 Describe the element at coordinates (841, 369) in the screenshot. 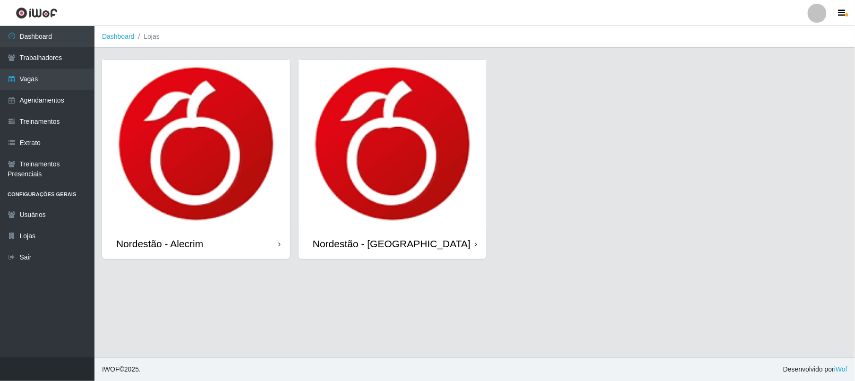

I see `a: iWof` at that location.